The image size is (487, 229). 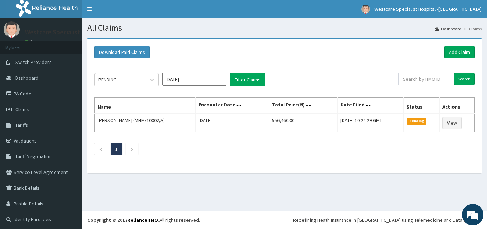 I want to click on a: Previous page, so click(x=101, y=149).